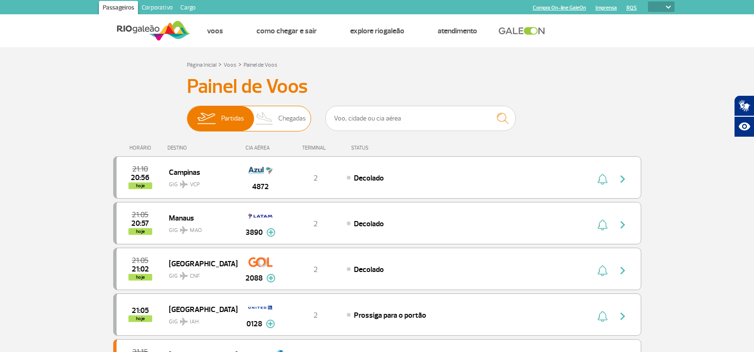 This screenshot has height=352, width=754. What do you see at coordinates (140, 269) in the screenshot?
I see `span: 2025-08-27 21:02:50` at bounding box center [140, 269].